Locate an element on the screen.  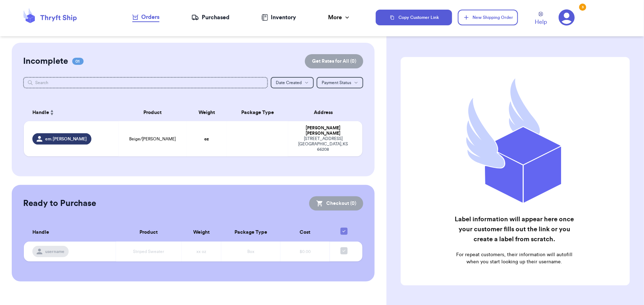
a: 3 is located at coordinates (567, 18).